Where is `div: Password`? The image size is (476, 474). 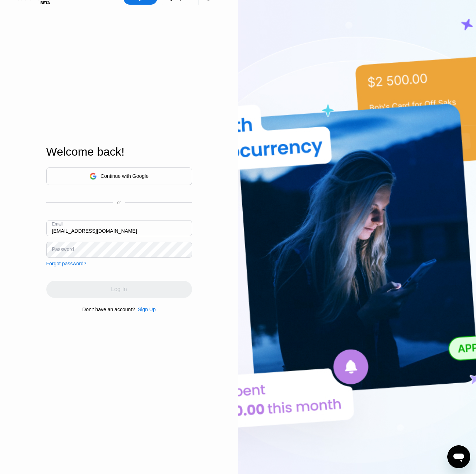 div: Password is located at coordinates (63, 249).